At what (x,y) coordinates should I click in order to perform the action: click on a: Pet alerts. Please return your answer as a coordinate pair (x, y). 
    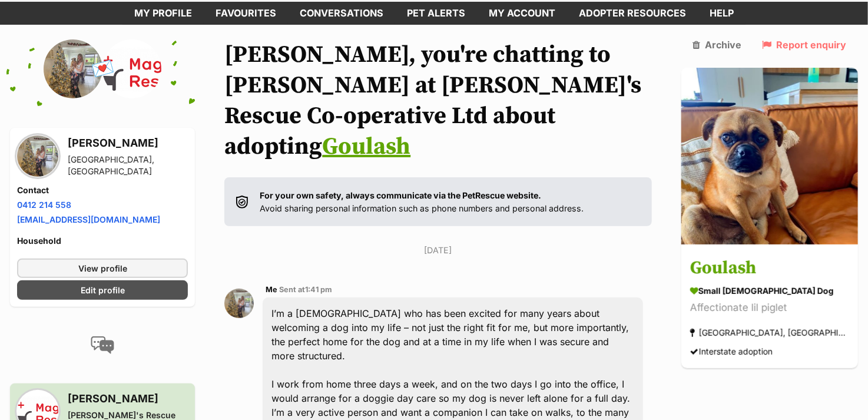
    Looking at the image, I should click on (436, 13).